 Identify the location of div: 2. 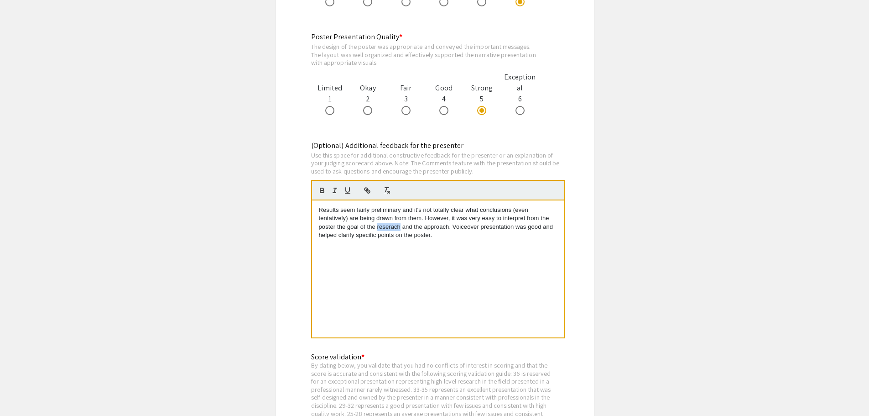
(368, 99).